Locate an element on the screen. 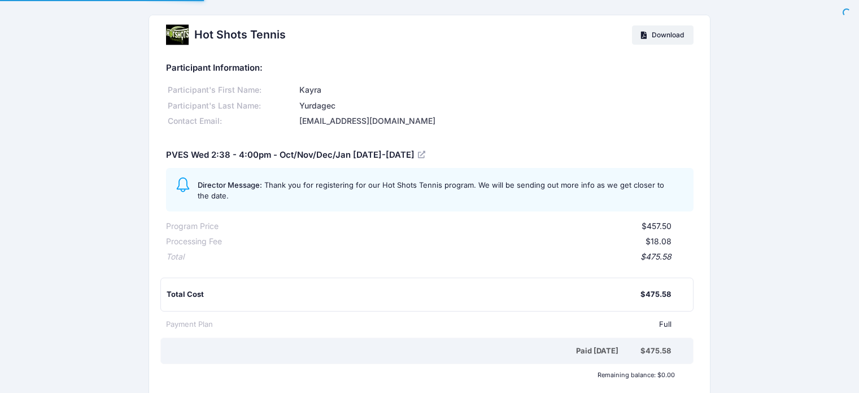 Image resolution: width=859 pixels, height=393 pixels. div: Participant's First Name: is located at coordinates (232, 90).